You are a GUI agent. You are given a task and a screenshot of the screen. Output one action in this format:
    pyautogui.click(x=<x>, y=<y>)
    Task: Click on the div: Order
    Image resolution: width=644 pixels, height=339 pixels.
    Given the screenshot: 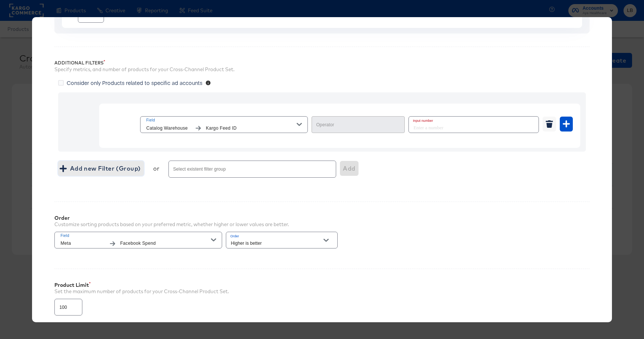 What is the action you would take?
    pyautogui.click(x=171, y=218)
    